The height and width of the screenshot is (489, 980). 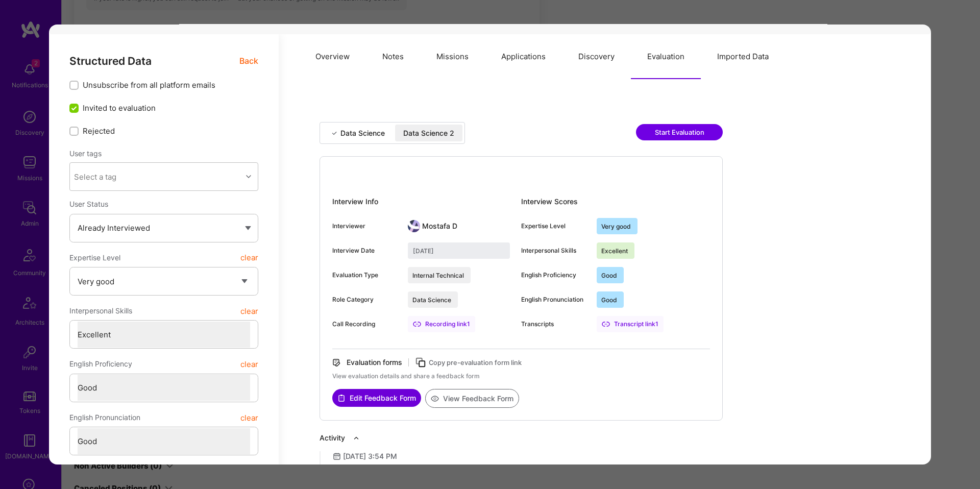 What do you see at coordinates (393, 56) in the screenshot?
I see `button: Notes` at bounding box center [393, 56].